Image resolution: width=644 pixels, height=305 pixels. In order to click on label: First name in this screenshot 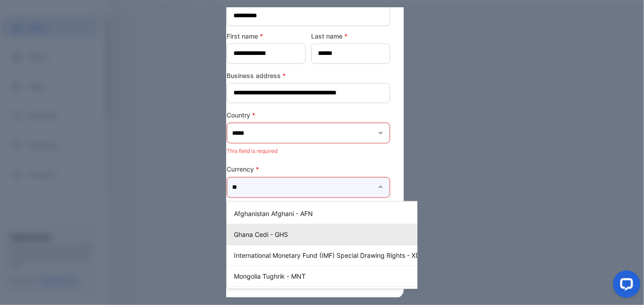, I will do `click(266, 36)`.